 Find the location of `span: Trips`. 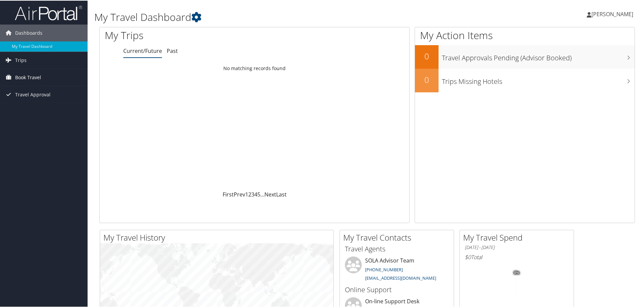

span: Trips is located at coordinates (21, 60).